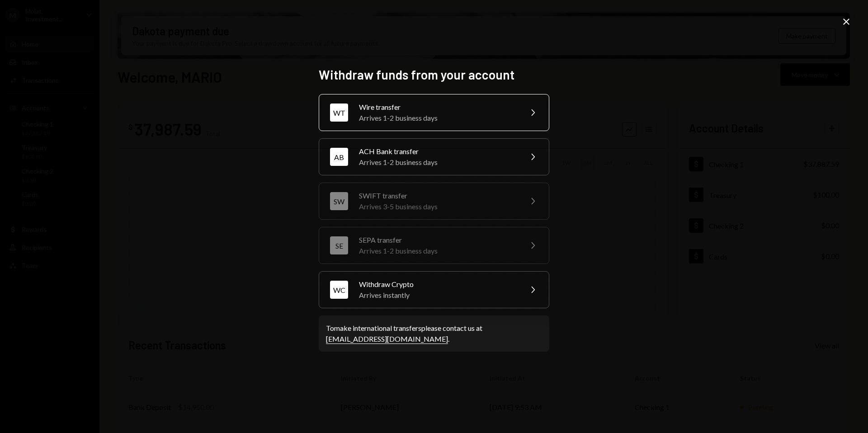  What do you see at coordinates (340, 157) in the screenshot?
I see `div: AB` at bounding box center [340, 157].